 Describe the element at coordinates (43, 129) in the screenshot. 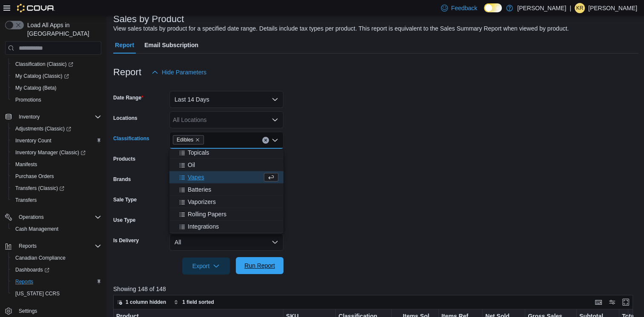

I see `a: Adjustments (Classic)` at that location.